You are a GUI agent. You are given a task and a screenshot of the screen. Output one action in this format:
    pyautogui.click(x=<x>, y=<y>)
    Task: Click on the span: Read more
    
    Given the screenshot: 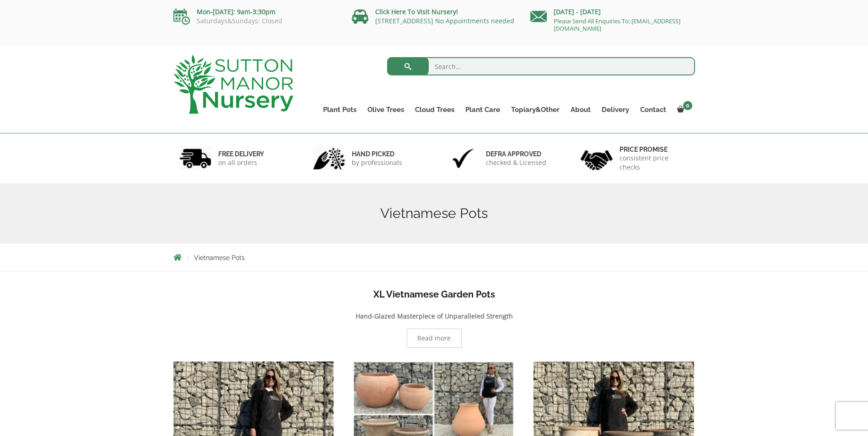 What is the action you would take?
    pyautogui.click(x=434, y=339)
    